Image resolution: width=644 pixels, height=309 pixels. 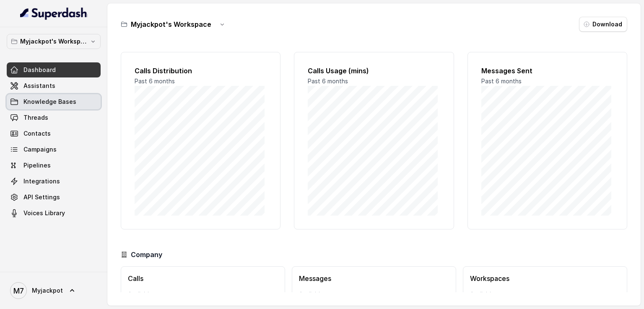 What do you see at coordinates (40, 150) in the screenshot?
I see `span: Campaigns` at bounding box center [40, 150].